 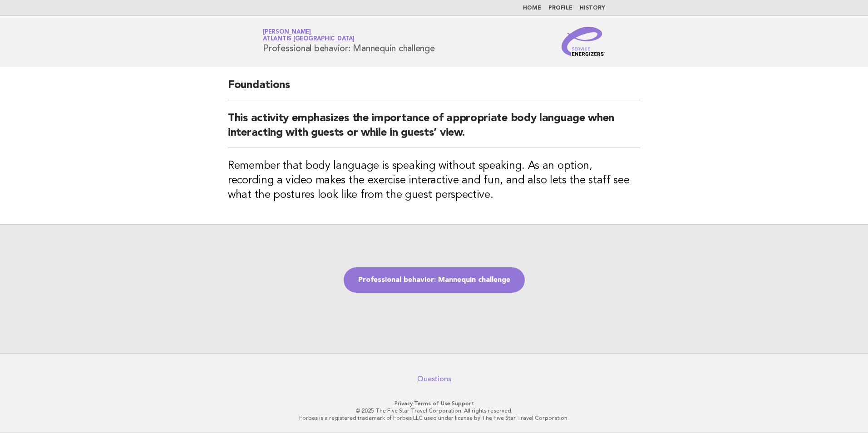 What do you see at coordinates (432, 403) in the screenshot?
I see `a: Terms of Use` at bounding box center [432, 403].